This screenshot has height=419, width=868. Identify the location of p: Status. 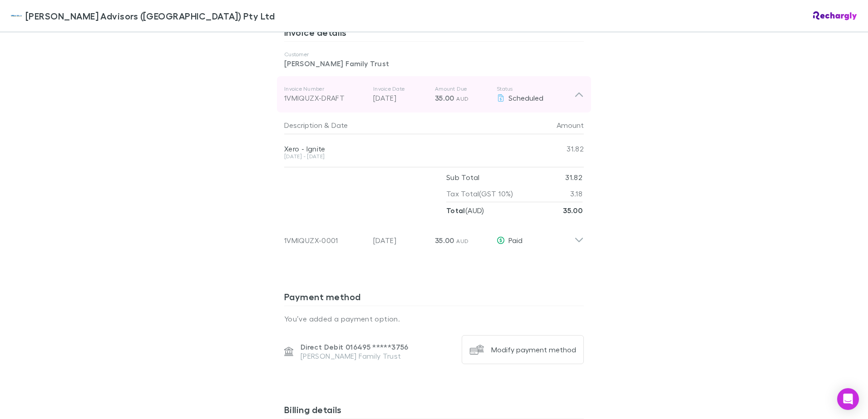
(536, 89).